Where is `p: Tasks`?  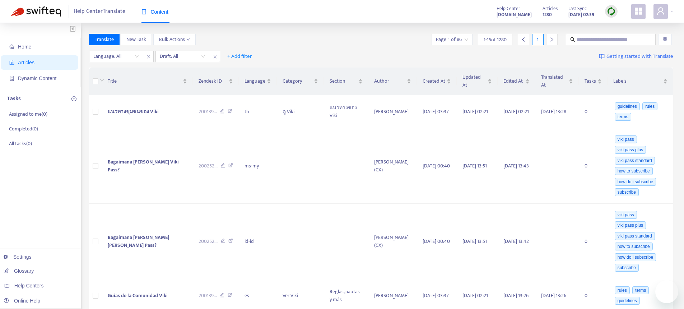
p: Tasks is located at coordinates (14, 99).